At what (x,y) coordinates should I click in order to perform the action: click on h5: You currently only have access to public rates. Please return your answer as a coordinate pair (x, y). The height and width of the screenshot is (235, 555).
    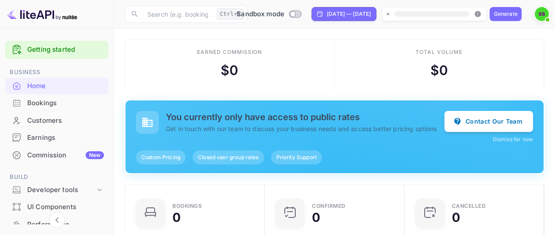
    Looking at the image, I should click on (305, 117).